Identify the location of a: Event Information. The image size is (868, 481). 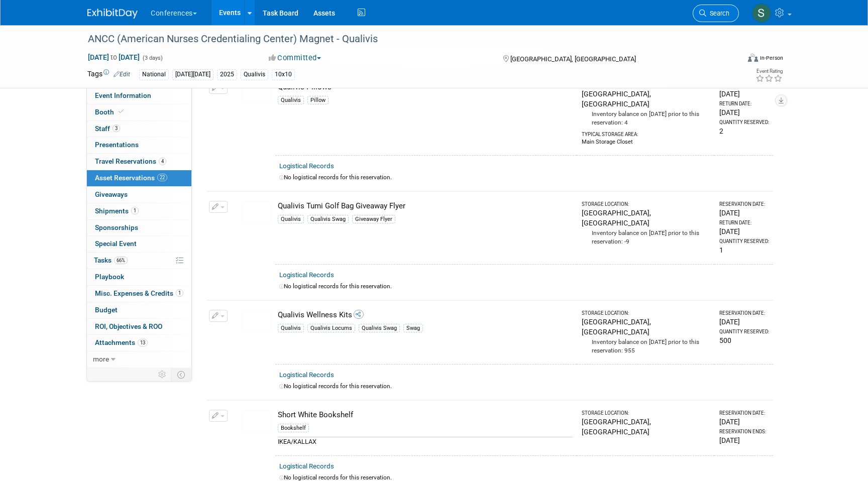
(139, 96).